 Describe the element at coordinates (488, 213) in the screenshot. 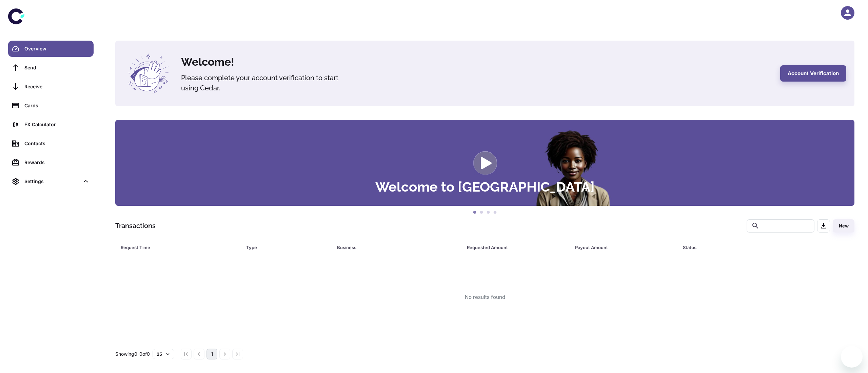

I see `button: 3` at that location.